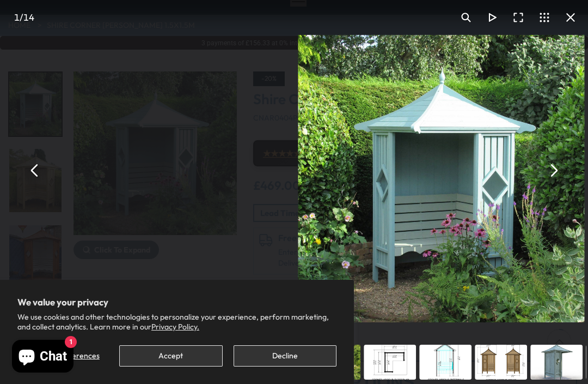  Describe the element at coordinates (177, 322) in the screenshot. I see `p: We use cookies and other technologies to personalize your experience, perform marketing, and coll...` at that location.